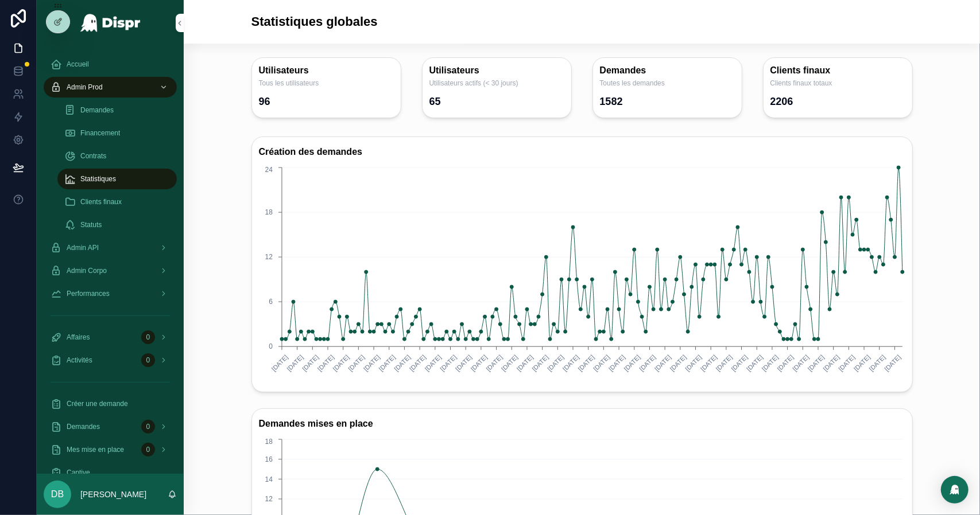 The image size is (980, 515). Describe the element at coordinates (110, 64) in the screenshot. I see `a: Accueil` at that location.